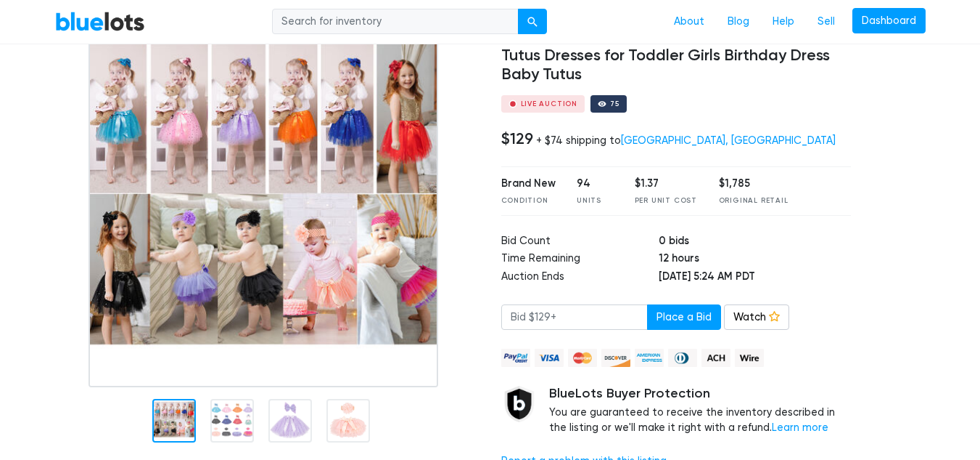 The image size is (980, 460). Describe the element at coordinates (686, 140) in the screenshot. I see `div: + $74 shipping to` at that location.